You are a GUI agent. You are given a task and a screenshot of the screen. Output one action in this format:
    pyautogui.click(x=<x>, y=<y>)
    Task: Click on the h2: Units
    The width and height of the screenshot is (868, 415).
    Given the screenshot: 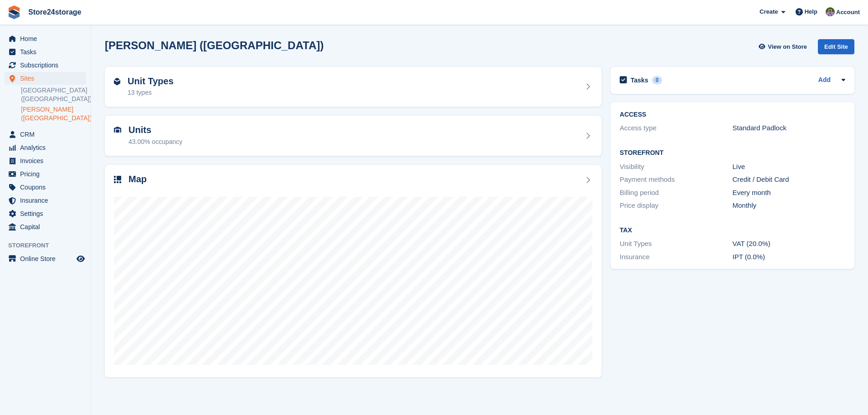 What is the action you would take?
    pyautogui.click(x=155, y=130)
    